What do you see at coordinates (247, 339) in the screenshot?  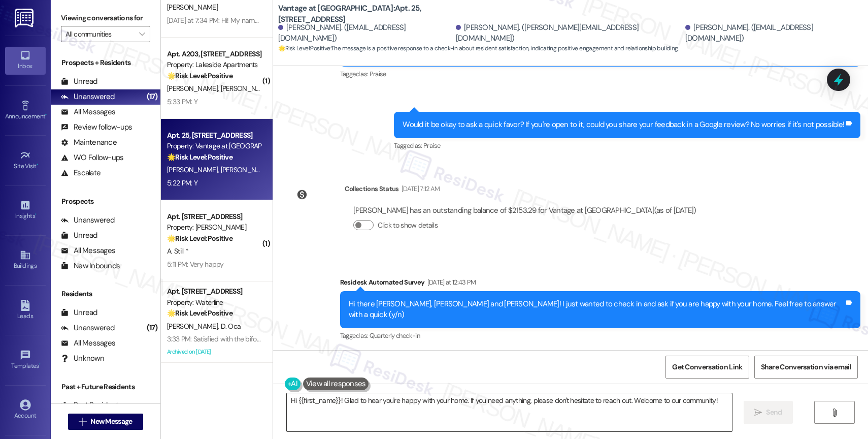 I see `div: 3:33 PM: Satisfied with the bifold being fixed, good day` at bounding box center [247, 339].